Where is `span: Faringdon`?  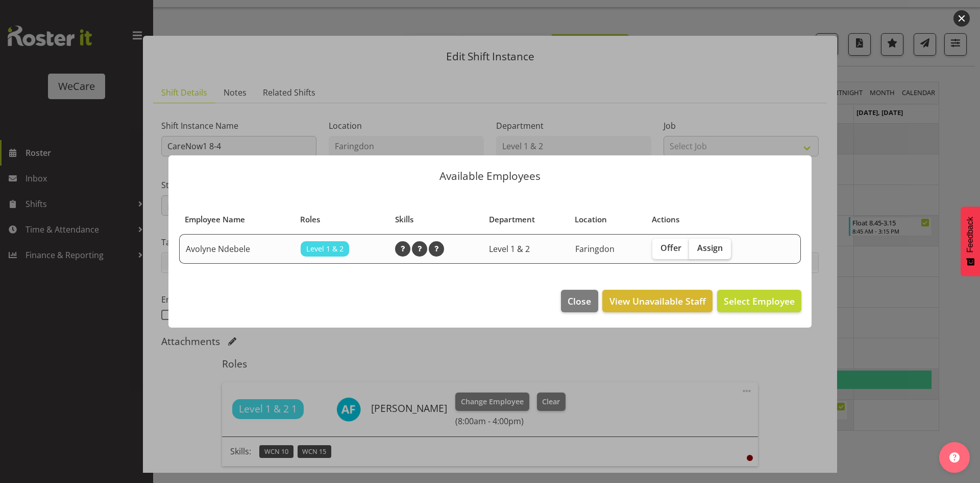 span: Faringdon is located at coordinates (595, 249).